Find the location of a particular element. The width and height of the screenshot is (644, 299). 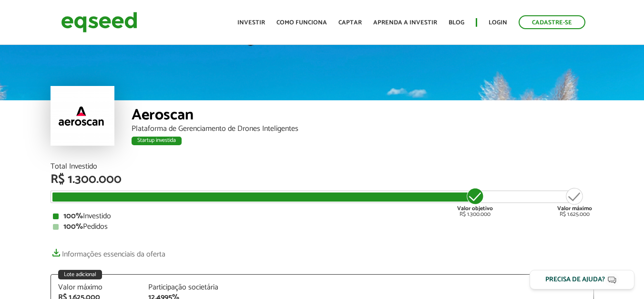

a: Aprenda a investir is located at coordinates (405, 22).